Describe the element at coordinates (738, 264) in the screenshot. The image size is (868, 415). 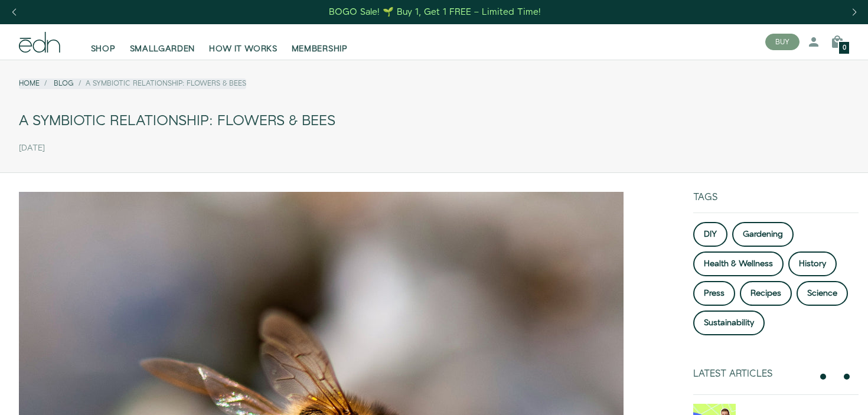
I see `a: Health & Wellness` at that location.